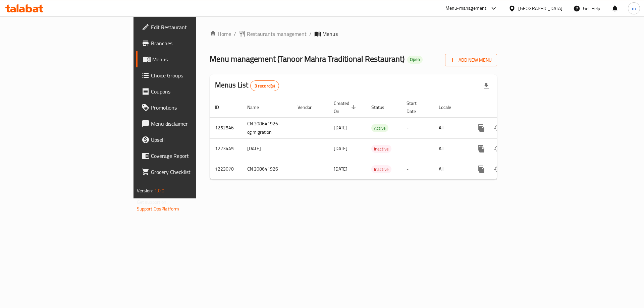 This screenshot has width=644, height=308. What do you see at coordinates (193, 124) in the screenshot?
I see `span: Menu disclaimer` at bounding box center [193, 124].